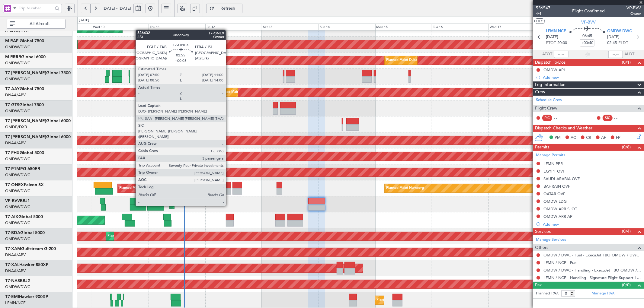  Describe the element at coordinates (17, 281) in the screenshot. I see `a: T7-NASBBJ2` at that location.